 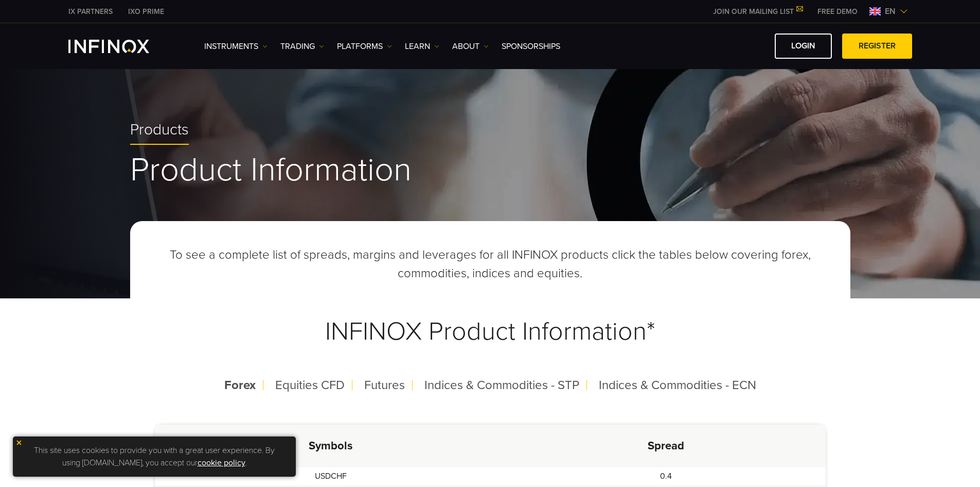 What do you see at coordinates (877, 46) in the screenshot?
I see `a: REGISTER` at bounding box center [877, 46].